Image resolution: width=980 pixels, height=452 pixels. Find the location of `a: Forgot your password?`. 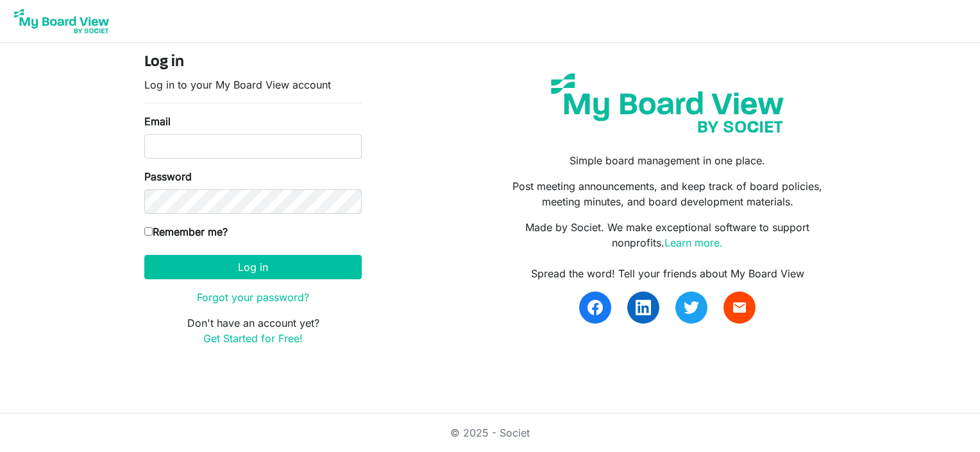

a: Forgot your password? is located at coordinates (253, 297).